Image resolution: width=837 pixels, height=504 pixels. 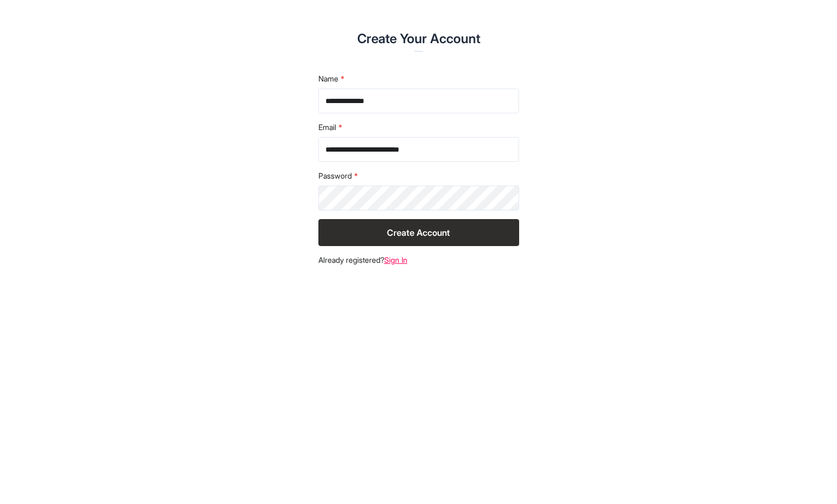 I want to click on h2: Create Your Account, so click(x=418, y=39).